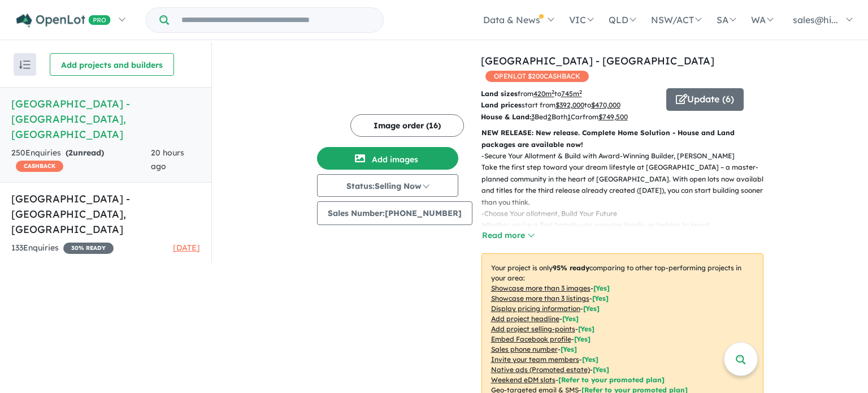 The height and width of the screenshot is (393, 868). I want to click on p: Bed Bath Car from, so click(569, 117).